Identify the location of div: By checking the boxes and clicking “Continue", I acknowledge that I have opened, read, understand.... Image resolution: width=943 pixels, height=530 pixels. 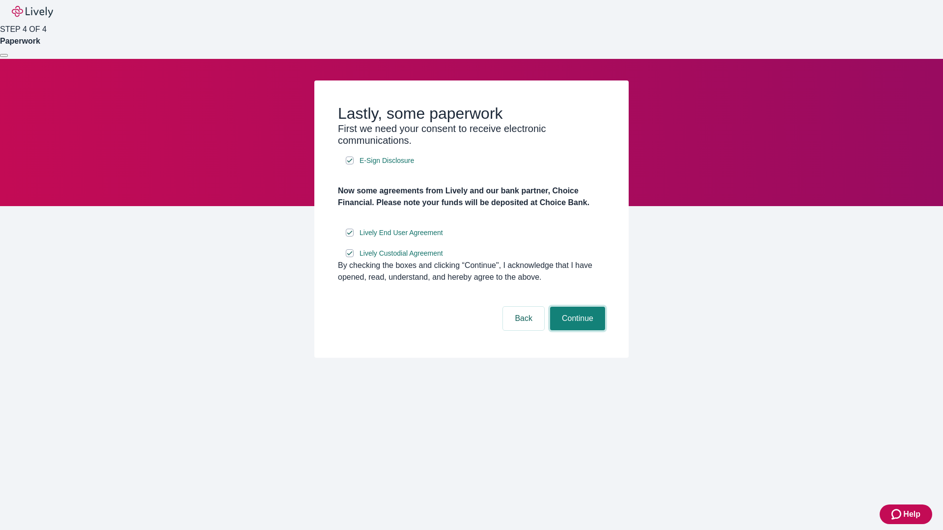
(471, 272).